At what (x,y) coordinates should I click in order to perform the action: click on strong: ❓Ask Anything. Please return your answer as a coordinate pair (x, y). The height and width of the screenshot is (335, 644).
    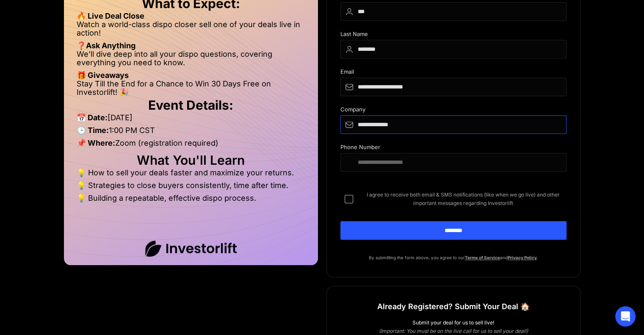
    Looking at the image, I should click on (106, 45).